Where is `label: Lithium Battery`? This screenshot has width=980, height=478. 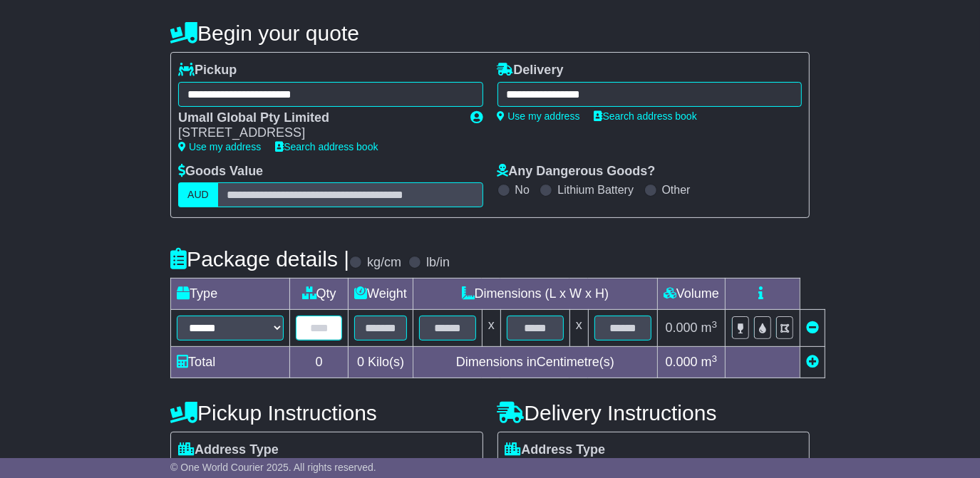 label: Lithium Battery is located at coordinates (595, 189).